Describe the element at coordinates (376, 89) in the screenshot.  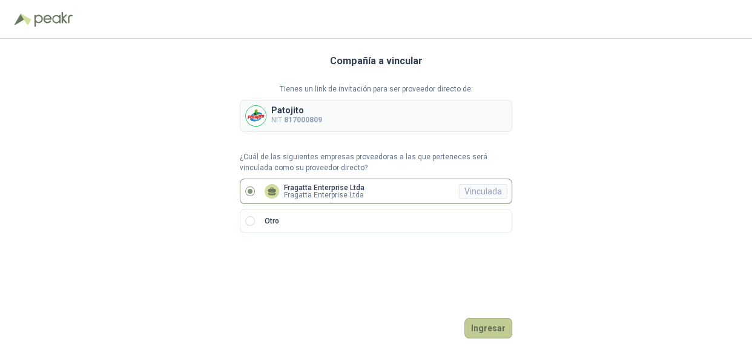
I see `p: Tienes un link de invitación para ser proveedor directo de:` at that location.